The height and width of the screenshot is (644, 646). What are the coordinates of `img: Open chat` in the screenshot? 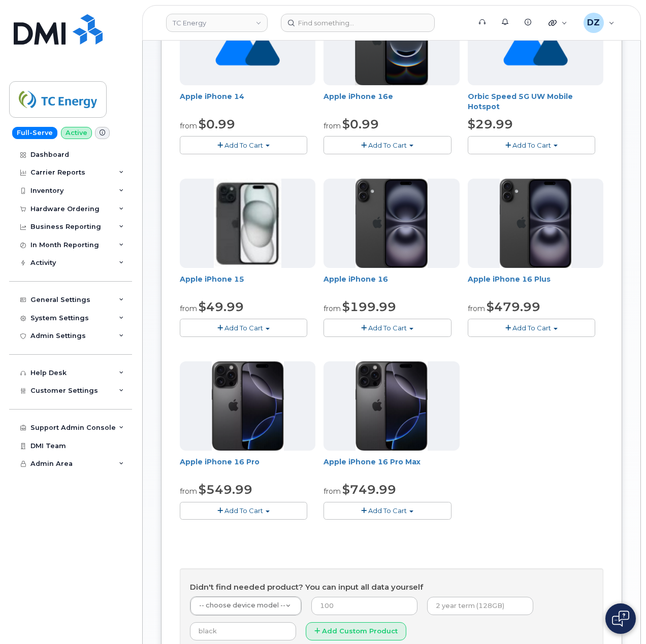 It's located at (621, 619).